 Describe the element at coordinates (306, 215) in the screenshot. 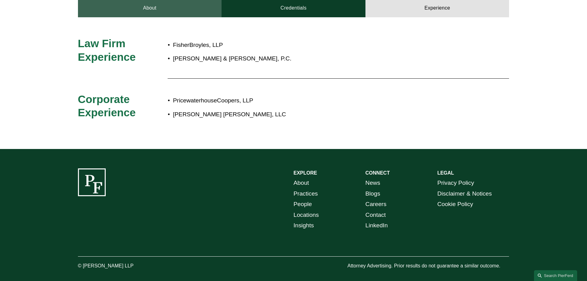

I see `a: Locations` at that location.